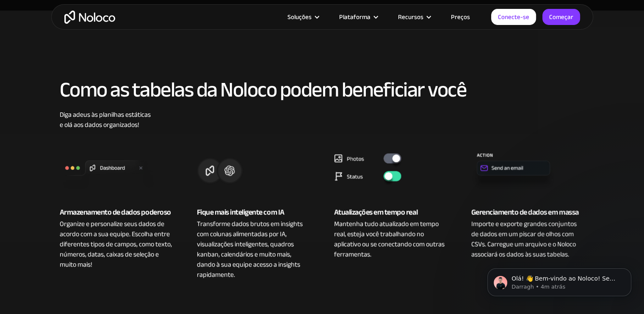 Image resolution: width=644 pixels, height=314 pixels. I want to click on div: Notificação de mensagem de Darragh, 4 minutos atrás. Olá 👋 Bem-vindo ao Noloco! Se tiver alguma d..., so click(85, 32).